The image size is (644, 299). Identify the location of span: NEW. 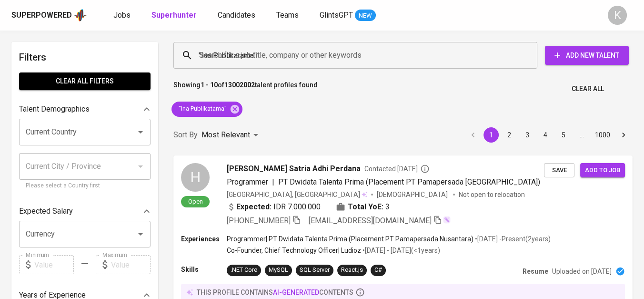
(365, 16).